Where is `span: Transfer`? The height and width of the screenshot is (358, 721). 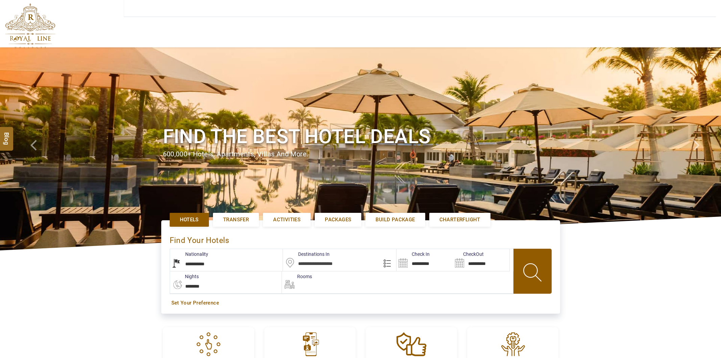 span: Transfer is located at coordinates (236, 219).